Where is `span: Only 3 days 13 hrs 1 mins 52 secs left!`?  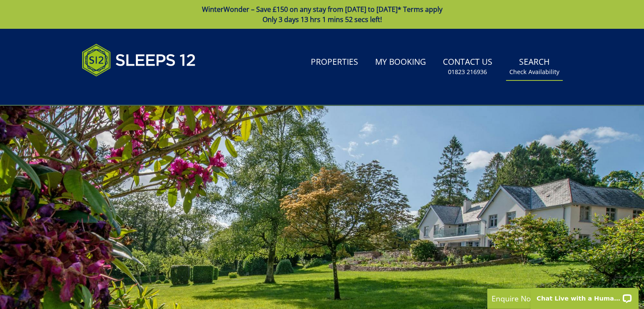
span: Only 3 days 13 hrs 1 mins 52 secs left! is located at coordinates (322, 19).